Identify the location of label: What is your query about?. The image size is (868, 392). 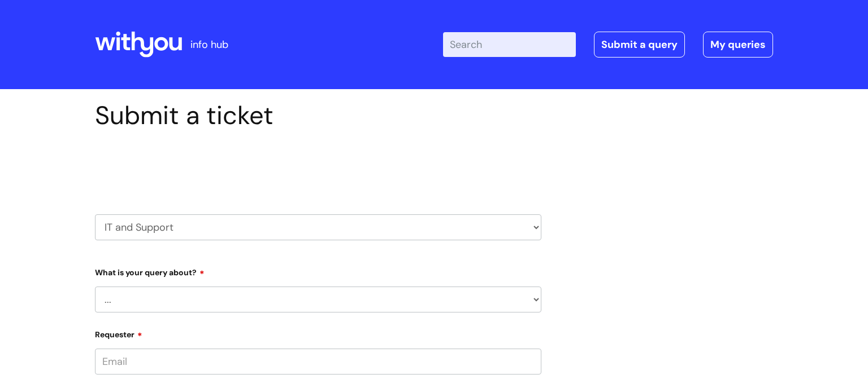
(318, 271).